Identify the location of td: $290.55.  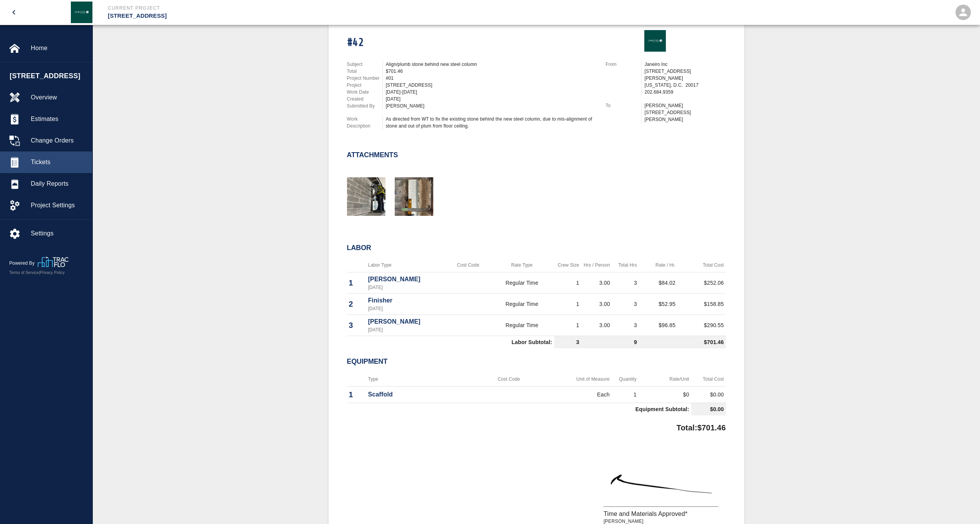
(702, 325).